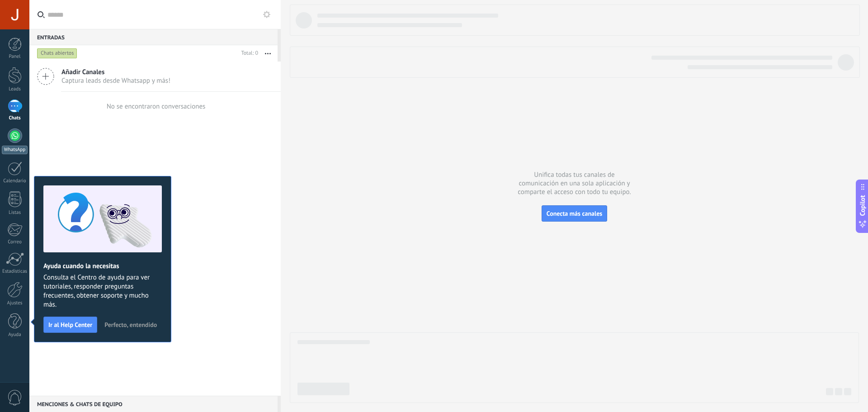 This screenshot has height=412, width=868. Describe the element at coordinates (248, 54) in the screenshot. I see `div: Total: 0` at that location.